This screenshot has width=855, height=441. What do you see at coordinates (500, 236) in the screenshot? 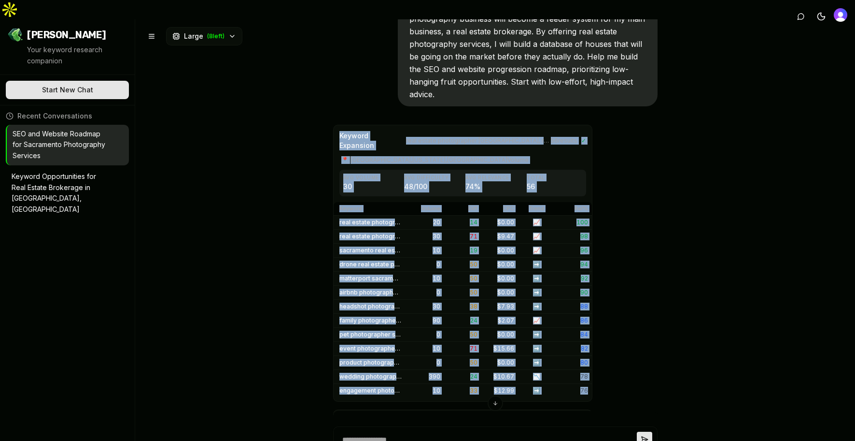
I see `td: $ 9.47` at bounding box center [500, 236].